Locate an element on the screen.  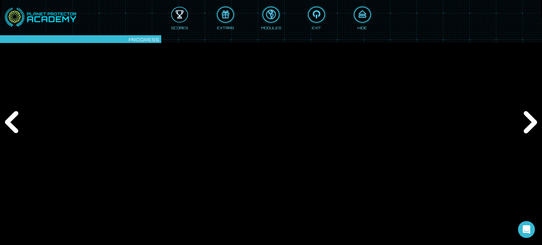
div: Hide is located at coordinates (362, 27).